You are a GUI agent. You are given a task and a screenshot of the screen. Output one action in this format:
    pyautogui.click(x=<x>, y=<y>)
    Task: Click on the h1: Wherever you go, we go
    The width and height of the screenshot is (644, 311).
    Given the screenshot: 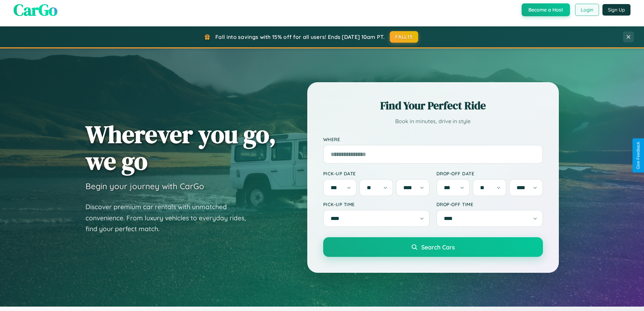 What is the action you would take?
    pyautogui.click(x=181, y=147)
    